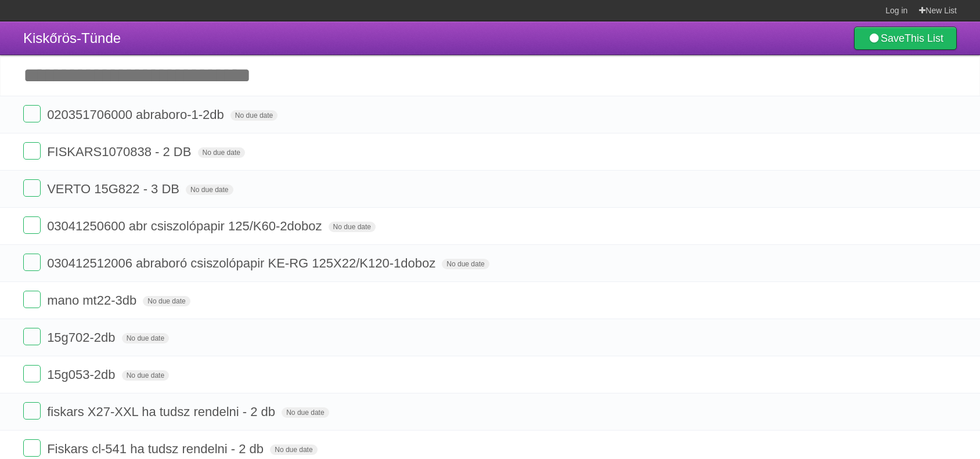 The image size is (980, 459). What do you see at coordinates (905, 38) in the screenshot?
I see `a: SaveThis List` at bounding box center [905, 38].